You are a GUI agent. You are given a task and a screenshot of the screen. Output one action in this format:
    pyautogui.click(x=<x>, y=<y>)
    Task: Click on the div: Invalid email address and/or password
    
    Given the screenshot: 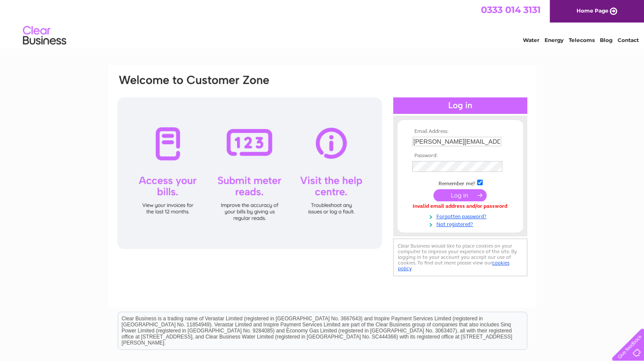 What is the action you would take?
    pyautogui.click(x=460, y=207)
    